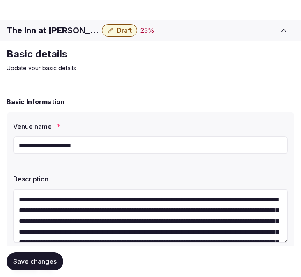 The width and height of the screenshot is (301, 277). I want to click on button: Toggle sidebar, so click(283, 30).